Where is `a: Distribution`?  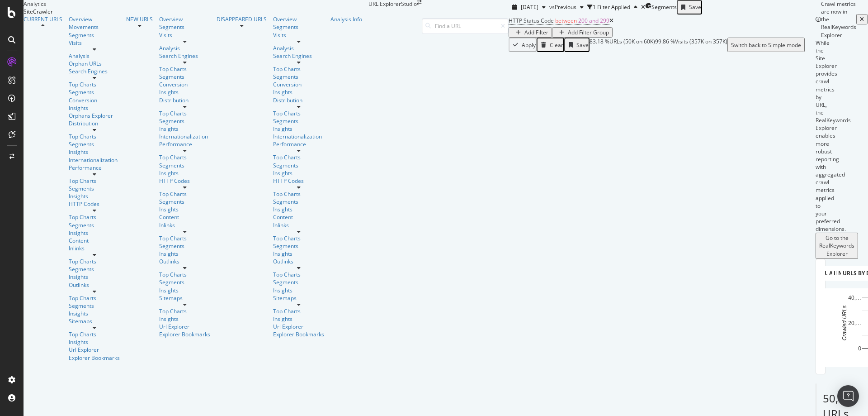 a: Distribution is located at coordinates (94, 123).